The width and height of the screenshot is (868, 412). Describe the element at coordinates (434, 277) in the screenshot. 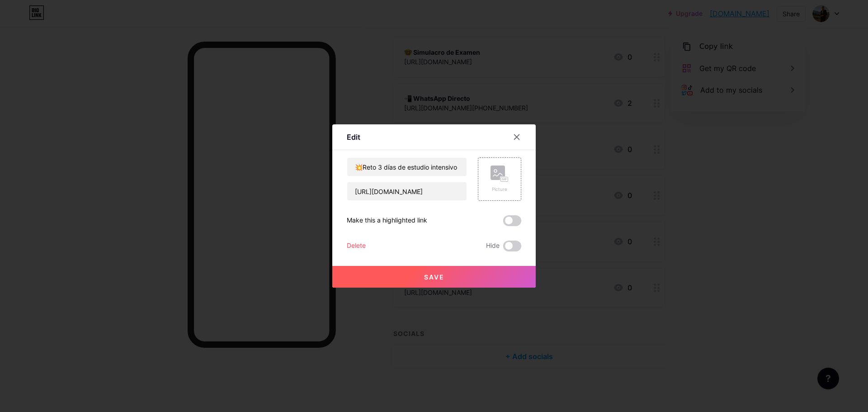

I see `button: Save` at that location.